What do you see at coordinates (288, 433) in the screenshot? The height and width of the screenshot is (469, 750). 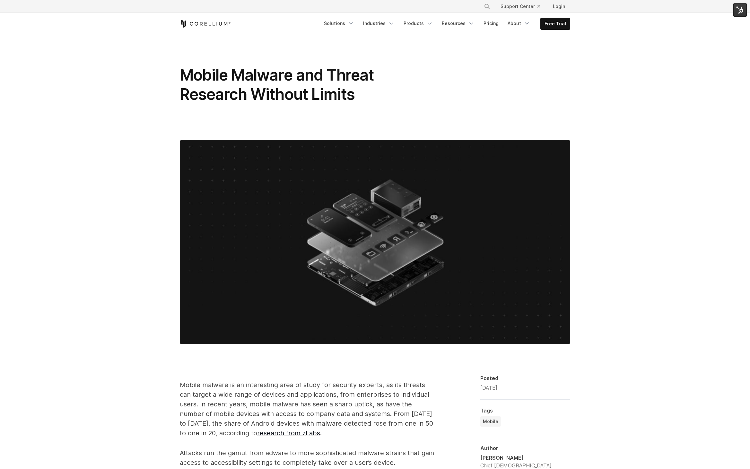 I see `a: research from zLabs` at bounding box center [288, 433].